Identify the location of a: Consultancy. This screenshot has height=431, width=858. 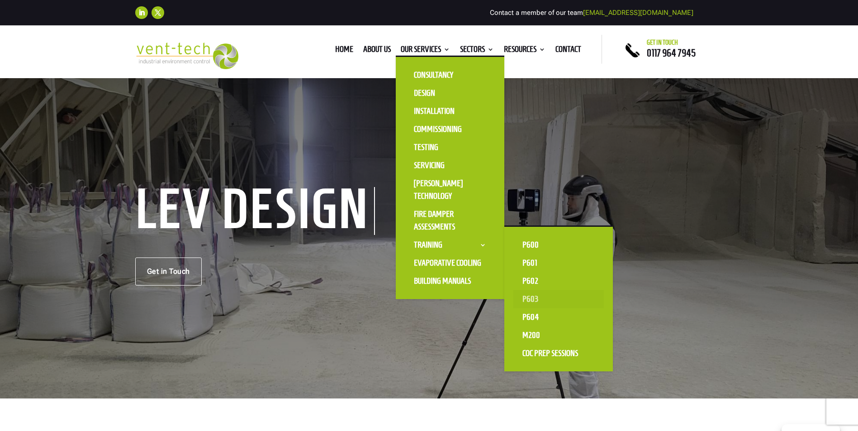
(450, 75).